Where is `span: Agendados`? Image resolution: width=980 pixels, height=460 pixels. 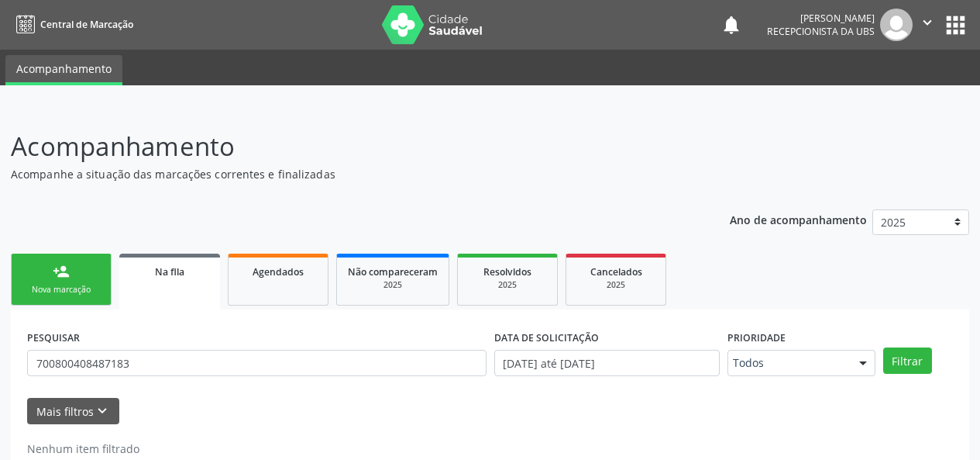 span: Agendados is located at coordinates (278, 272).